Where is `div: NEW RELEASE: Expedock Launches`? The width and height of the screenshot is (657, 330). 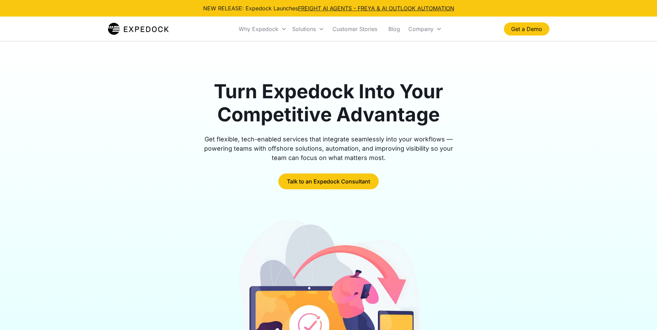
div: NEW RELEASE: Expedock Launches is located at coordinates (329, 8).